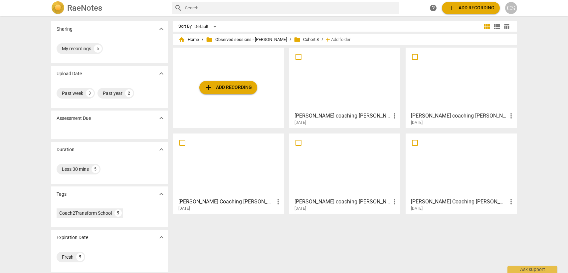  Describe the element at coordinates (182, 40) in the screenshot. I see `span: home` at that location.